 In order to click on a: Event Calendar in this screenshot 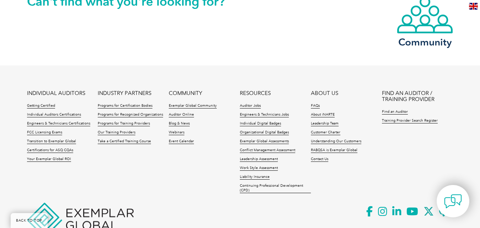, I will do `click(181, 141)`.